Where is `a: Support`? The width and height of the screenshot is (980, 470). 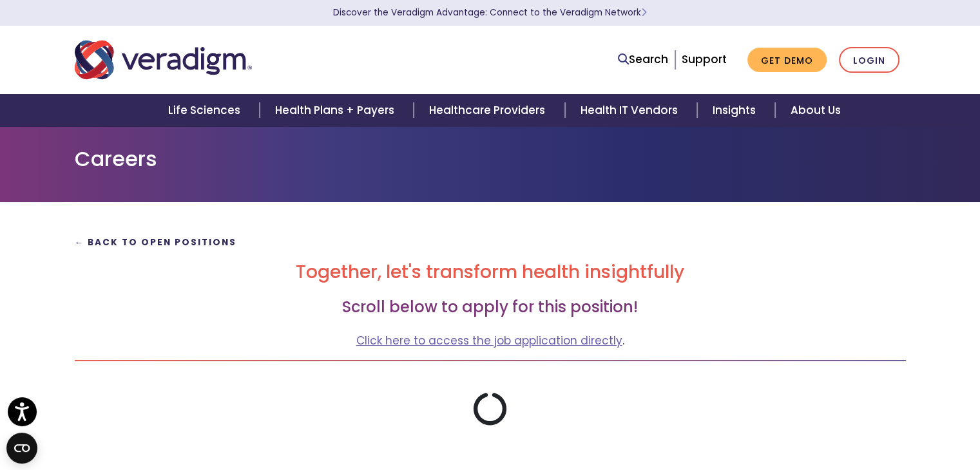
a: Support is located at coordinates (704, 59).